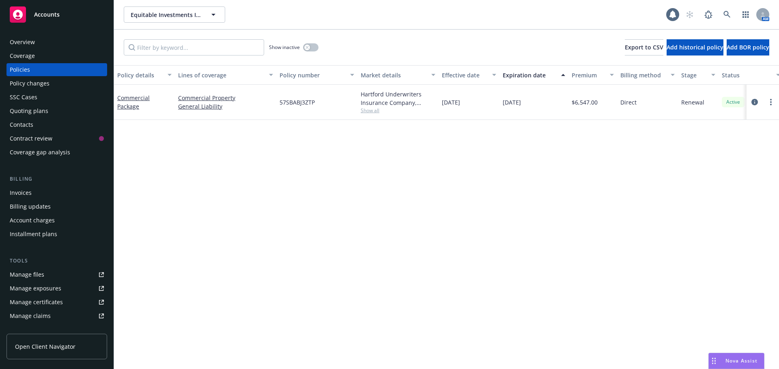  I want to click on a: Billing updates, so click(57, 207).